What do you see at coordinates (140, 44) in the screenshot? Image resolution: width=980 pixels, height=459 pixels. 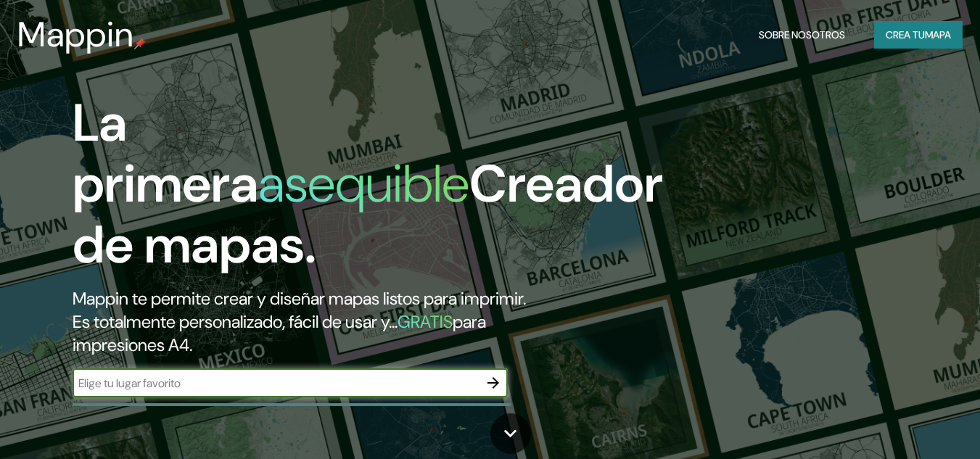 I see `img: pin de mapeo` at bounding box center [140, 44].